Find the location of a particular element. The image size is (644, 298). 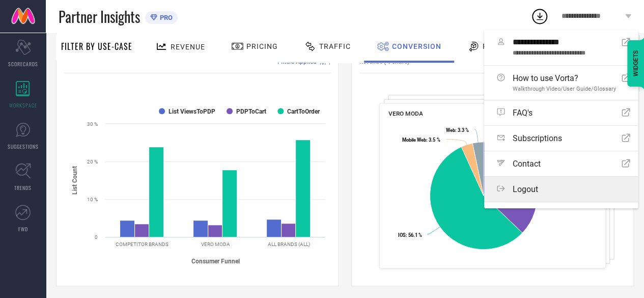

text: List ViewsToPDP is located at coordinates (192, 111).